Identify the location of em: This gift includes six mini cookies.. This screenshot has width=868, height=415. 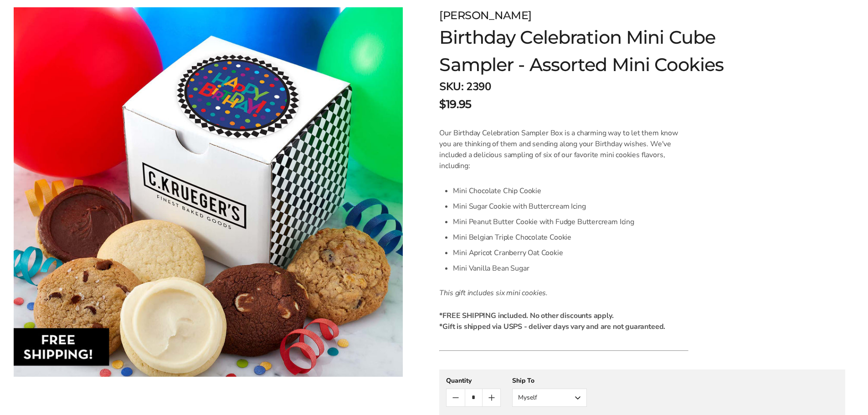
(494, 293).